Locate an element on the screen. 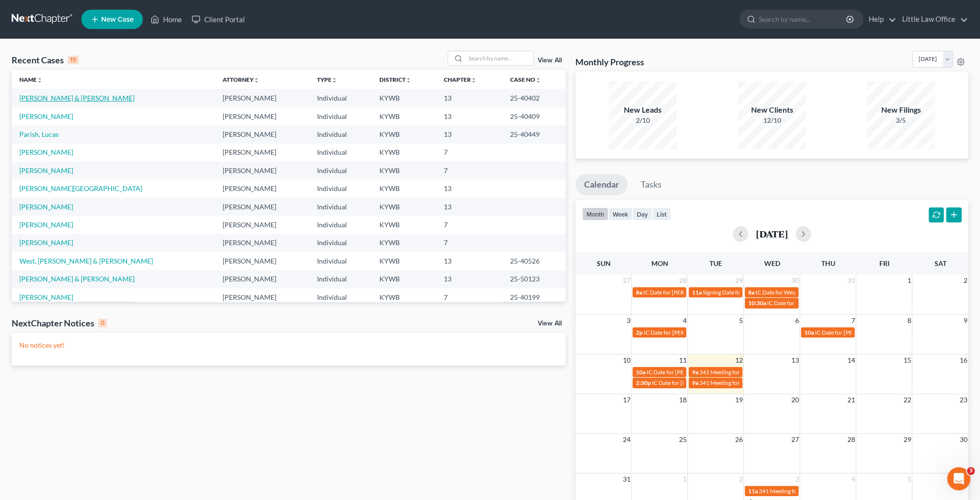  a: View All is located at coordinates (549, 60).